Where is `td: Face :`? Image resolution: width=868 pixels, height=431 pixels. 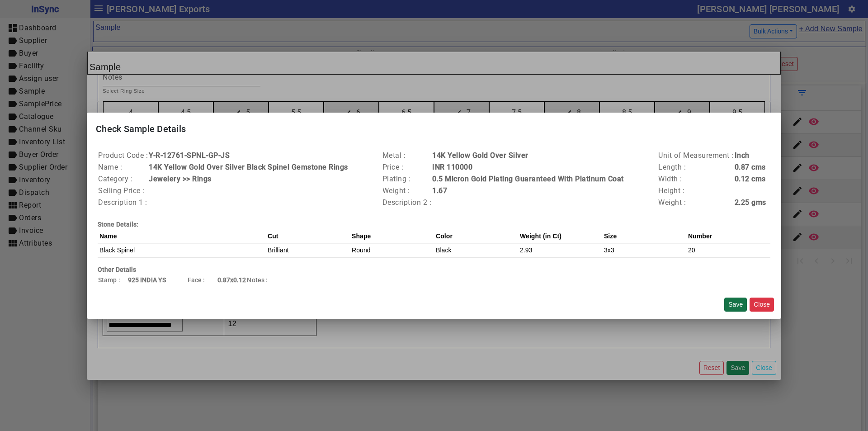 td: Face : is located at coordinates (202, 280).